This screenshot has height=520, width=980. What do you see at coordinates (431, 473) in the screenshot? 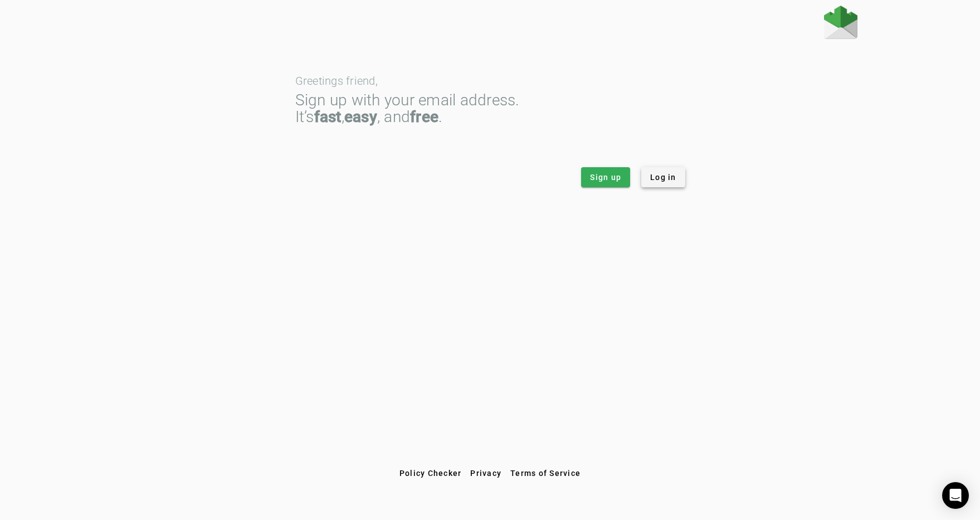
I see `span: Policy Checker` at bounding box center [431, 473].